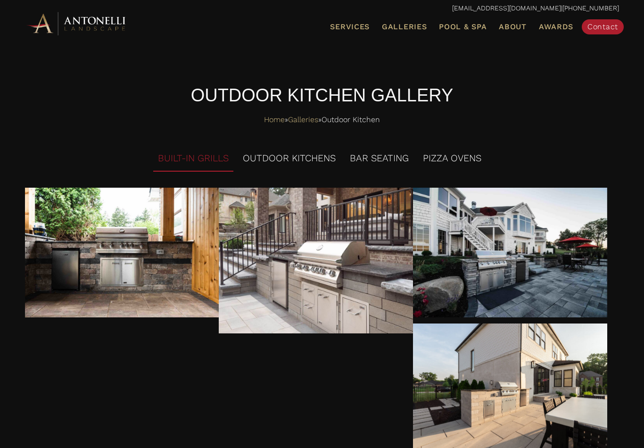 The height and width of the screenshot is (448, 644). I want to click on li: BAR SEATING, so click(379, 158).